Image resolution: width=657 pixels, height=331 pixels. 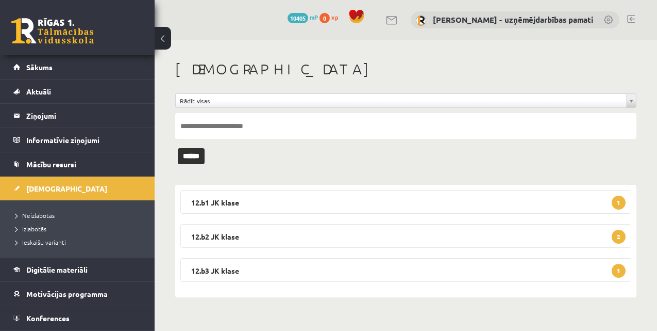 I want to click on a: 0 xp, so click(x=332, y=17).